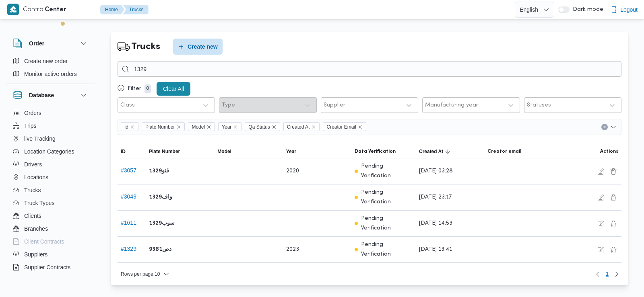  I want to click on div: Supplier, so click(334, 105).